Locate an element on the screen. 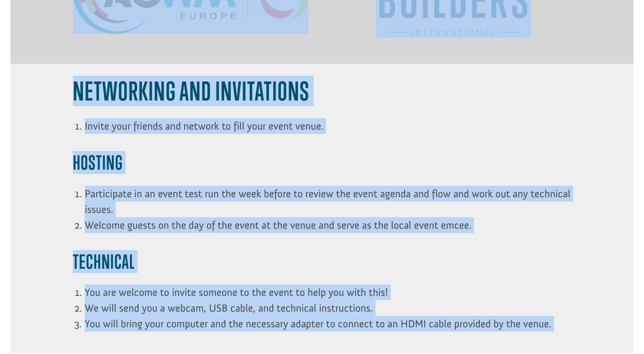  span: Participate in an event test run the week before to review the event agenda and flow and work out... is located at coordinates (327, 202).